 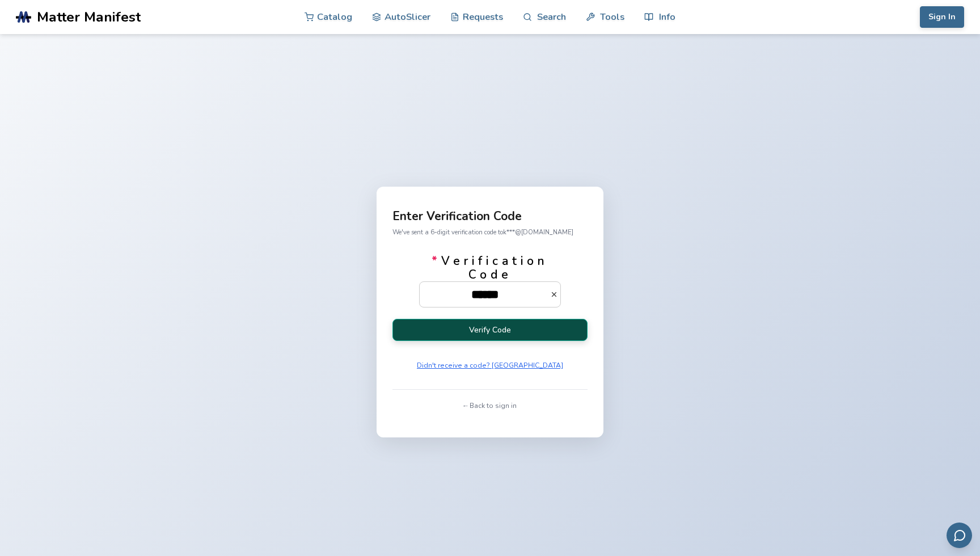 I want to click on label: Verification Code, so click(x=490, y=281).